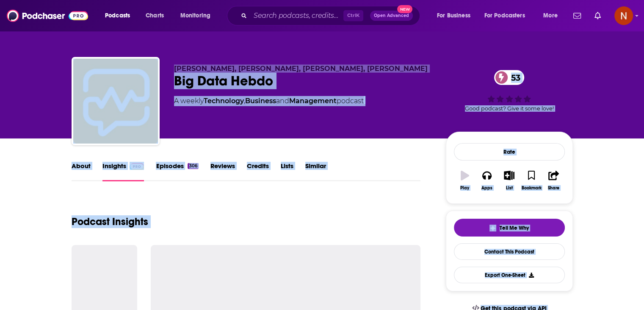 This screenshot has height=310, width=644. What do you see at coordinates (553, 180) in the screenshot?
I see `button: Share` at bounding box center [553, 180].